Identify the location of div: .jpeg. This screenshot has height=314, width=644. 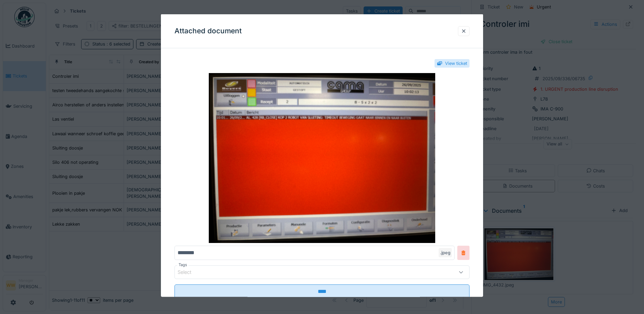
(445, 252).